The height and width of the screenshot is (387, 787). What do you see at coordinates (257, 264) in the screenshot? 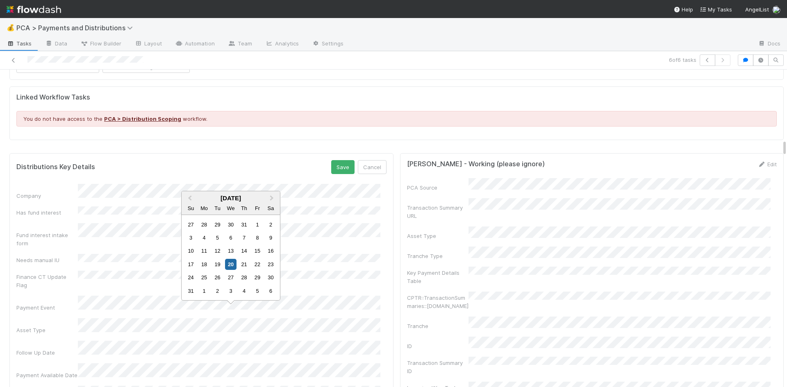
I see `div: Choose Friday, August 22nd, 2025` at bounding box center [257, 264].